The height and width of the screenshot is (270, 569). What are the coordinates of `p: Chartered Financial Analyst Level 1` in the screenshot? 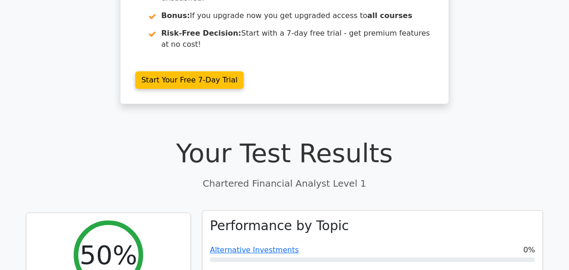 It's located at (284, 183).